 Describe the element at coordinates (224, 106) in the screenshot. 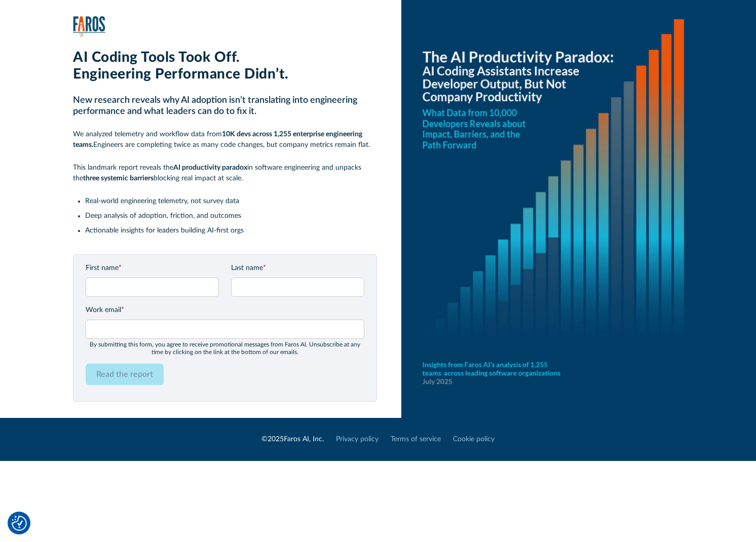

I see `h2: New research reveals why AI adoption isn’t translating into engineering performance and what lead...` at that location.